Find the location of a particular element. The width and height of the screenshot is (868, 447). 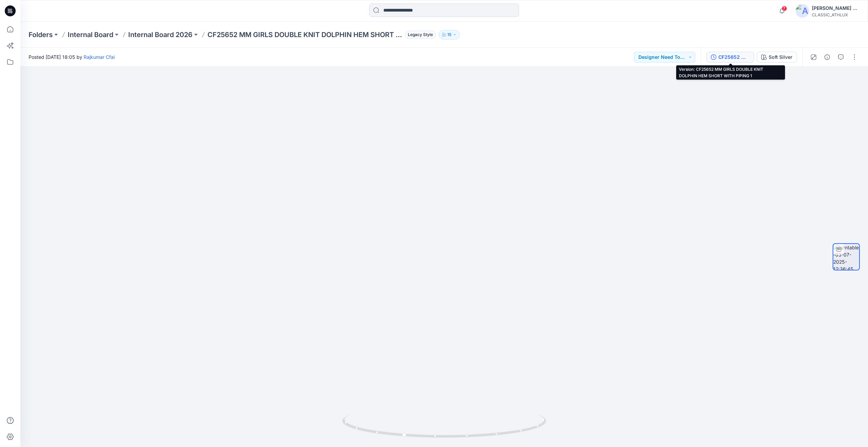

p: Folders is located at coordinates (40, 35).